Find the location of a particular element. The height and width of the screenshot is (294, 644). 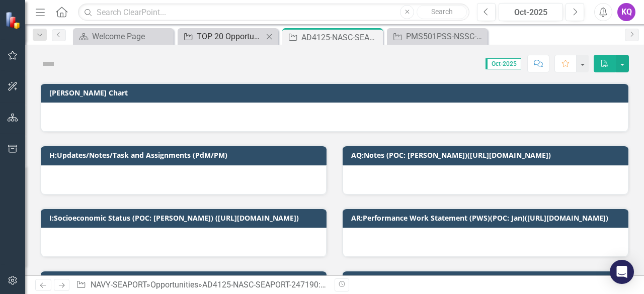

a: Welcome Page is located at coordinates (123, 36).